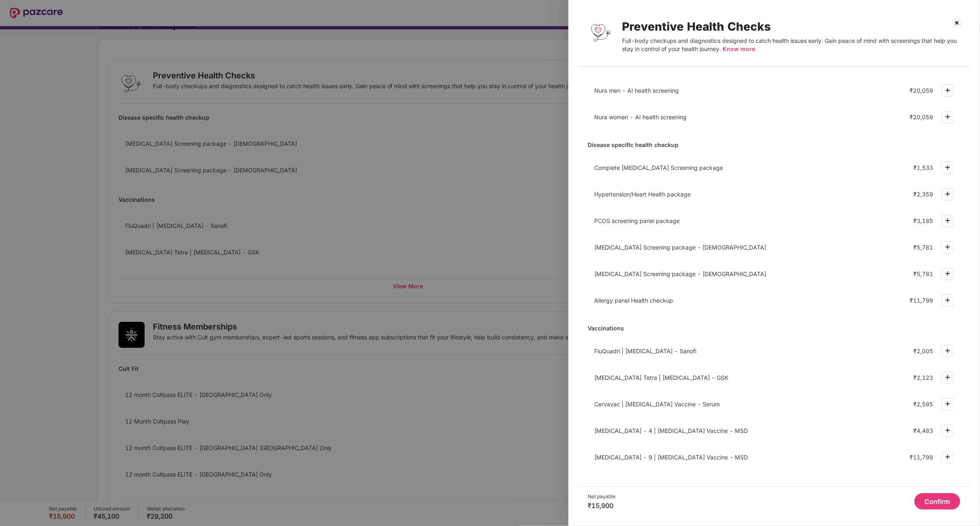 The image size is (980, 526). What do you see at coordinates (641, 117) in the screenshot?
I see `span: Nura women - AI health screening` at bounding box center [641, 117].